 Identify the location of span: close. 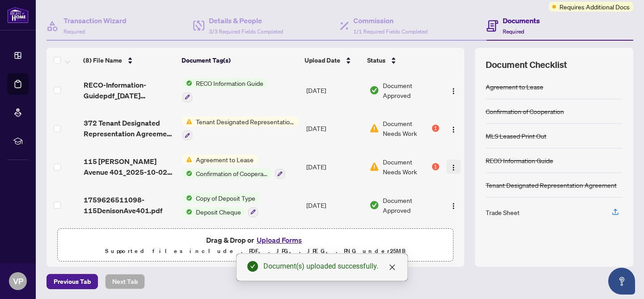
(392, 267).